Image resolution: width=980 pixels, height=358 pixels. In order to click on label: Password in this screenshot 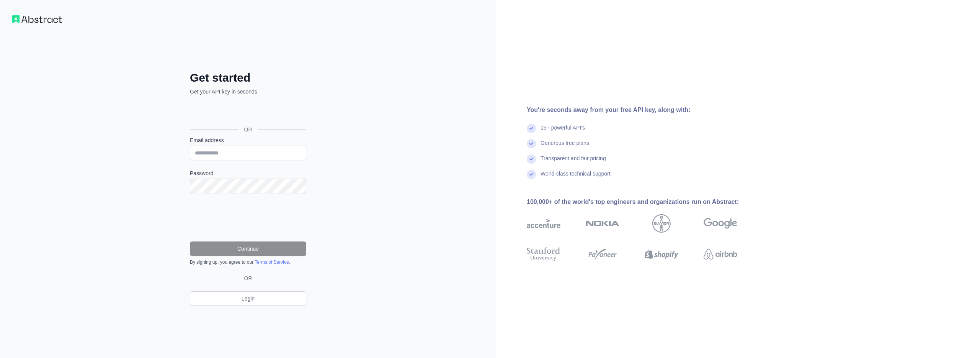, I will do `click(248, 173)`.